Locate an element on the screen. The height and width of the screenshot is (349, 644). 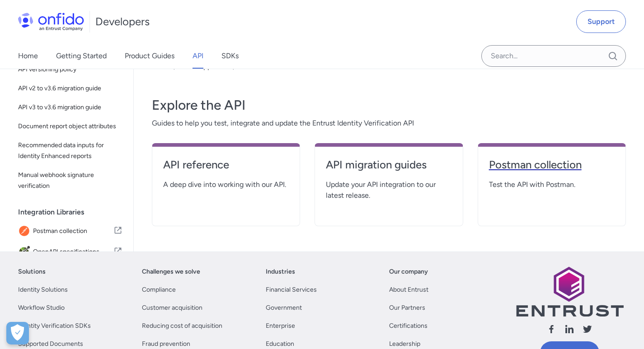
a: Identity Verification SDKs is located at coordinates (54, 326).